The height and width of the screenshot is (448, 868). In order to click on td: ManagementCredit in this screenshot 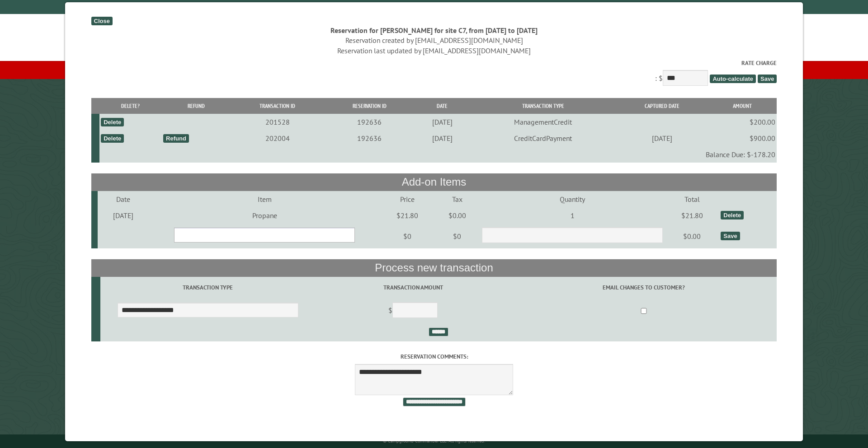, I will do `click(543, 122)`.